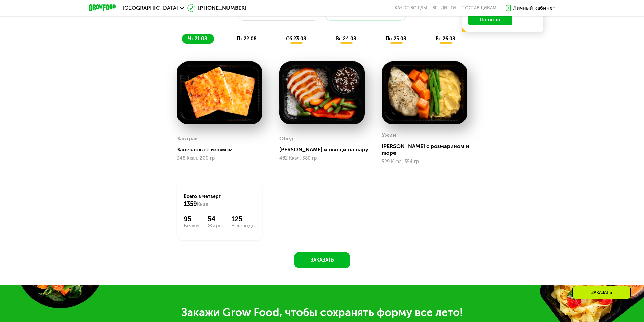 The height and width of the screenshot is (322, 644). Describe the element at coordinates (188, 138) in the screenshot. I see `div: Завтрак` at that location.